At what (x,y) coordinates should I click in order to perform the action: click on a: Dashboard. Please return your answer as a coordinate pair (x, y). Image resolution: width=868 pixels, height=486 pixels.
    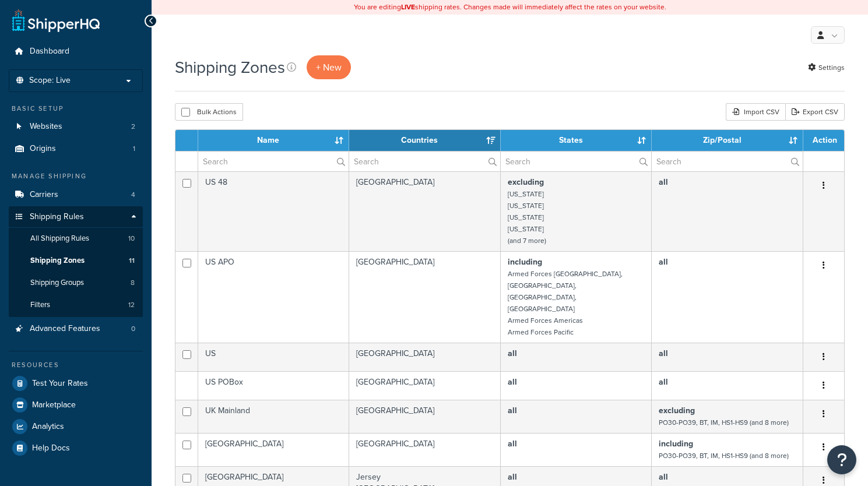
    Looking at the image, I should click on (76, 51).